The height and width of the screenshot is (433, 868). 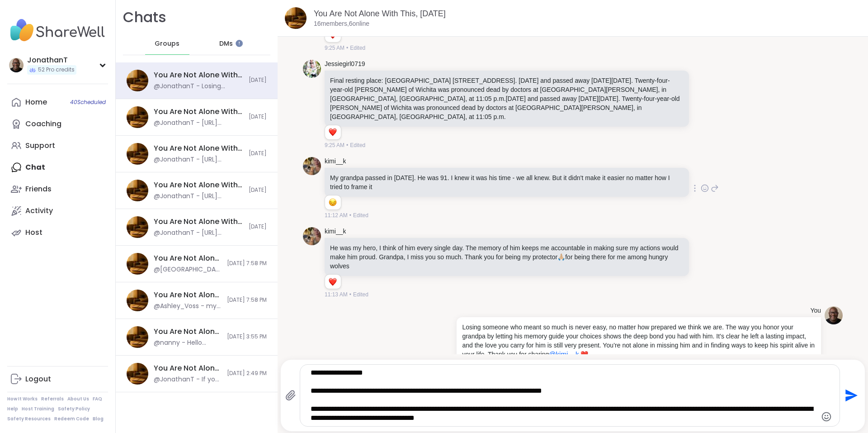 What do you see at coordinates (97, 399) in the screenshot?
I see `a: FAQ` at bounding box center [97, 399].